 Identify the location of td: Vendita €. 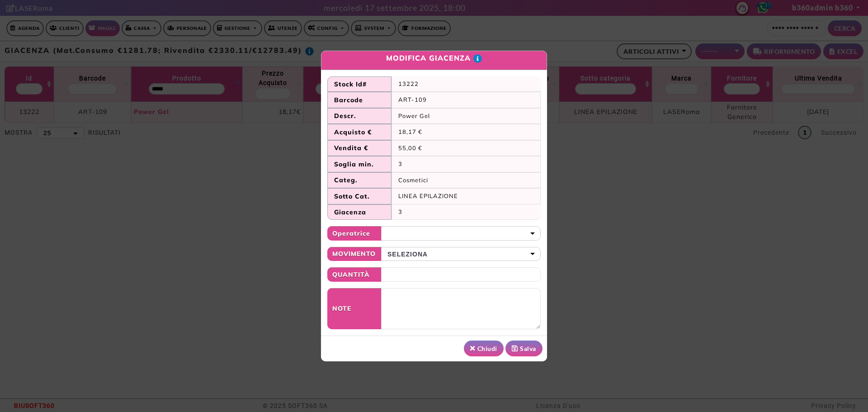
(359, 148).